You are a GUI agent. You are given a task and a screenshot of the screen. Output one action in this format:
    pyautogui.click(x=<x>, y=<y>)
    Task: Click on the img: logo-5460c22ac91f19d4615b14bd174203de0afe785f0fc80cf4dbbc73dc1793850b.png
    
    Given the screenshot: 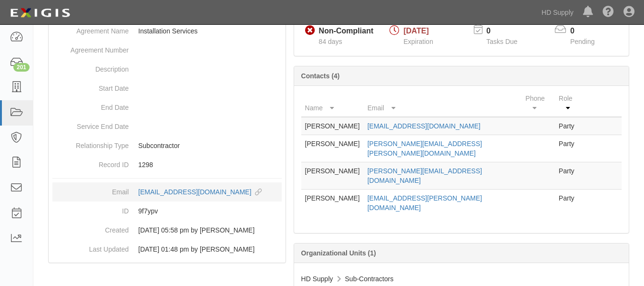 What is the action you would take?
    pyautogui.click(x=40, y=13)
    